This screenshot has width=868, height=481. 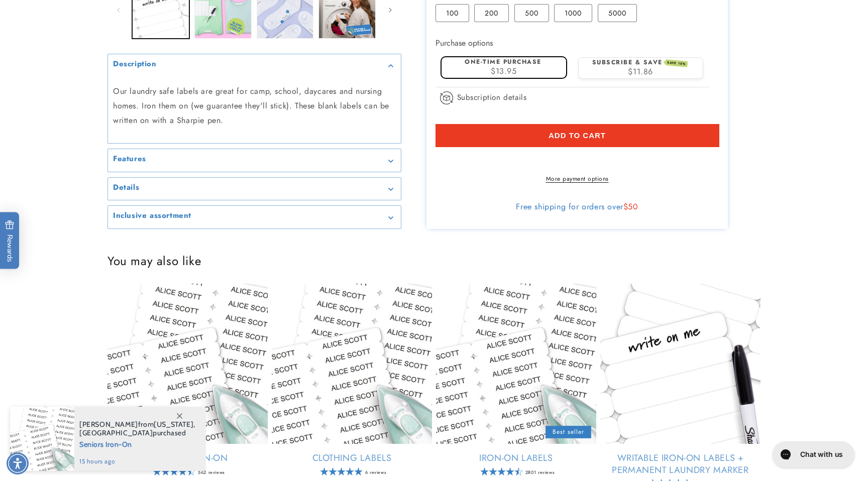 What do you see at coordinates (680, 464) in the screenshot?
I see `a: Writable Iron-On Labels + Permanent Laundry Marker` at bounding box center [680, 464].